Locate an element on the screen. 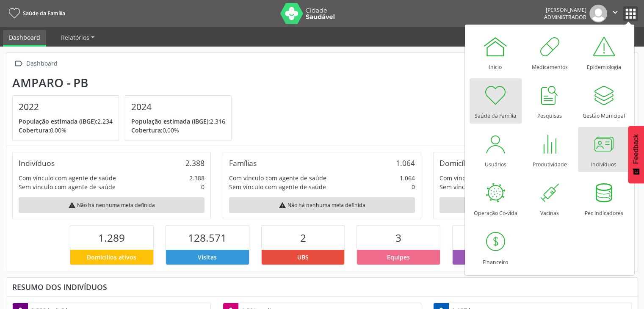 This screenshot has width=644, height=309. div: Domicílios is located at coordinates (457, 163).